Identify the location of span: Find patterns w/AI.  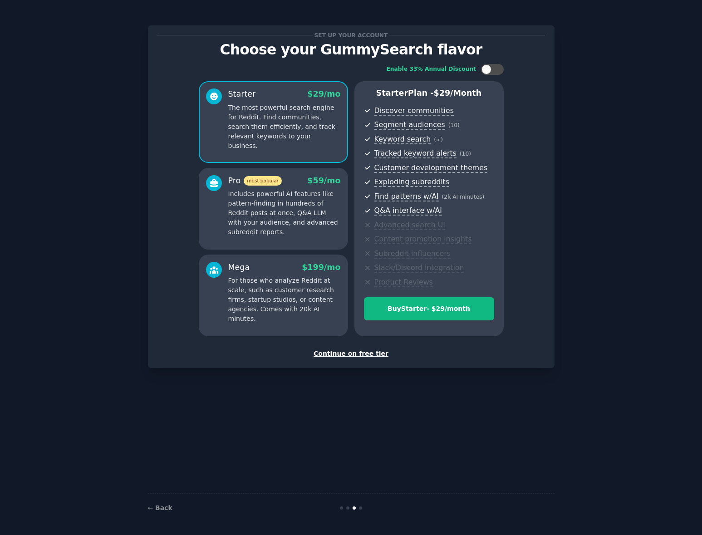
(407, 197).